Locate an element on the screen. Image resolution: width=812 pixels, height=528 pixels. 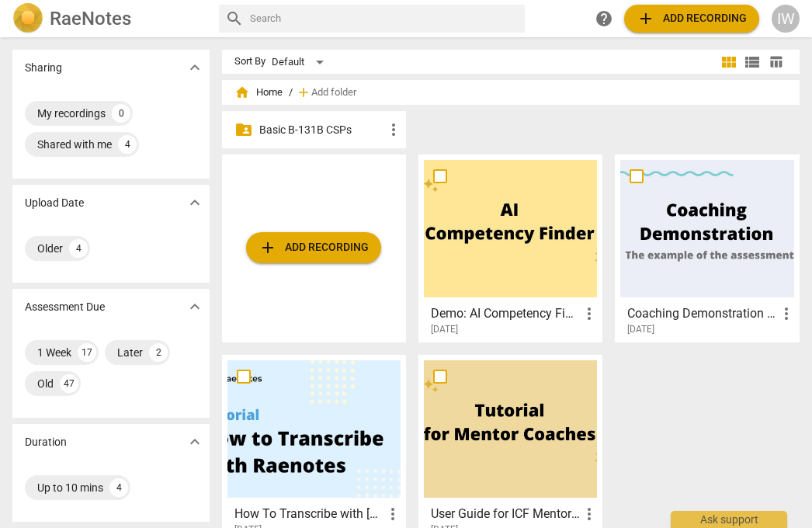
input: Search is located at coordinates (384, 19).